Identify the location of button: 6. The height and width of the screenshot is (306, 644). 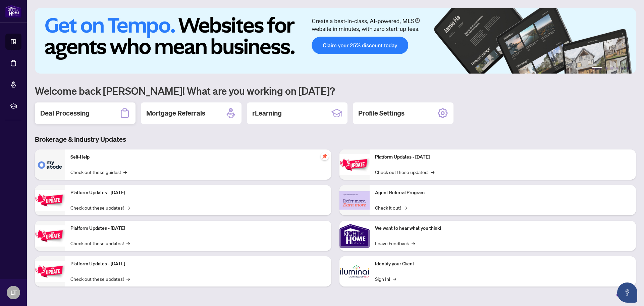
(628, 68).